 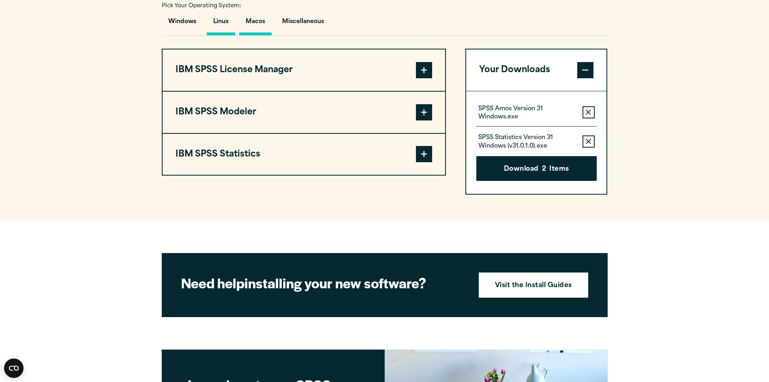 I want to click on div: Your Downloads, so click(x=536, y=142).